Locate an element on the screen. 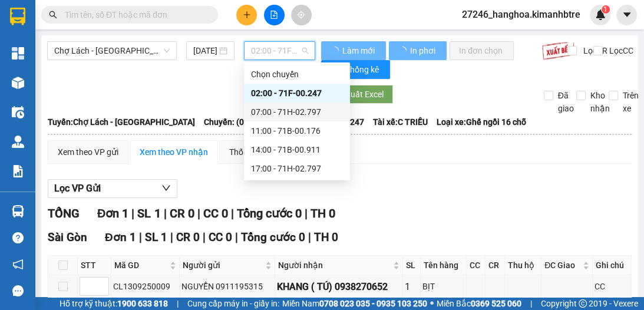  div: 07:00 - 71H-02.797 is located at coordinates (297, 112).